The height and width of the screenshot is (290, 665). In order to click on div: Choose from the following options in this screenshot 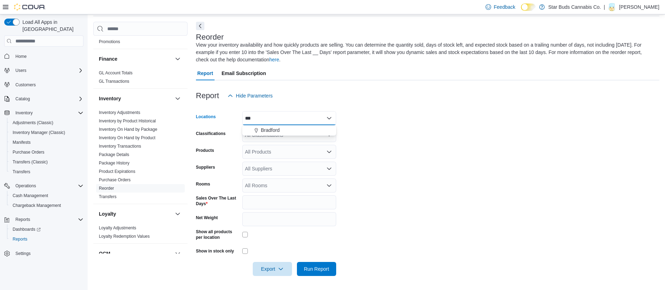, I will do `click(289, 130)`.